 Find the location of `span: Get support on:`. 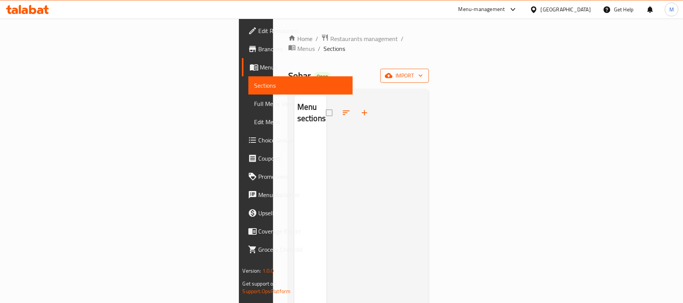

span: Get support on: is located at coordinates (260, 283).